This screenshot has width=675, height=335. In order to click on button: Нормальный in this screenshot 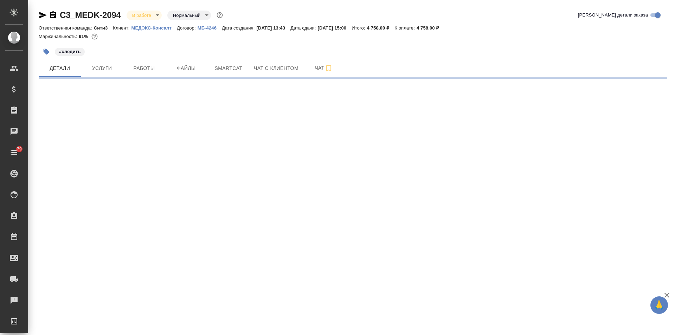, I will do `click(187, 15)`.